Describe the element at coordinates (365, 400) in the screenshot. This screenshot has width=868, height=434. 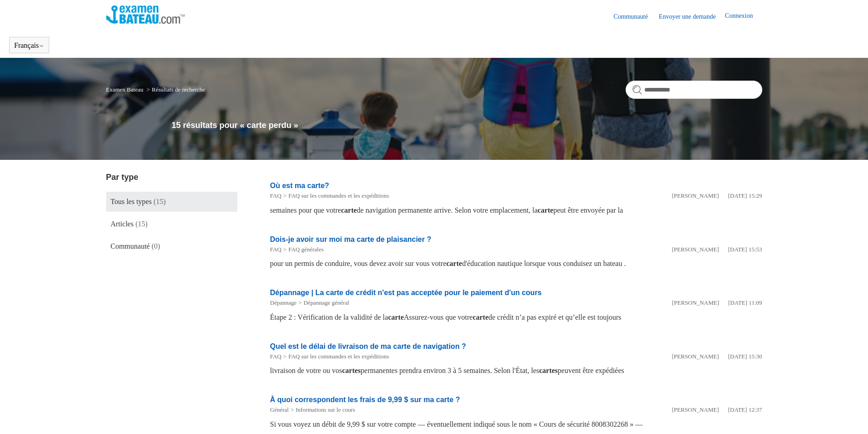
I see `a: À quoi correspondent les frais de 9,99 $ sur ma carte ?` at that location.